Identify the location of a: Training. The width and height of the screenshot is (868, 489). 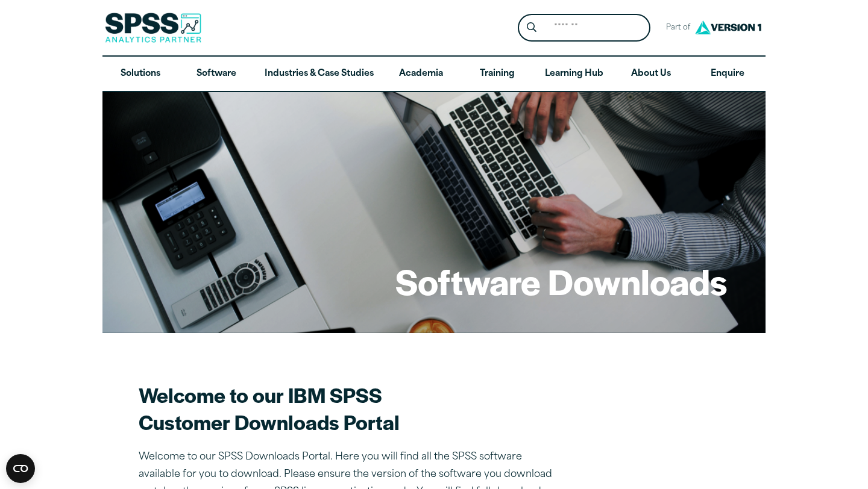
(497, 74).